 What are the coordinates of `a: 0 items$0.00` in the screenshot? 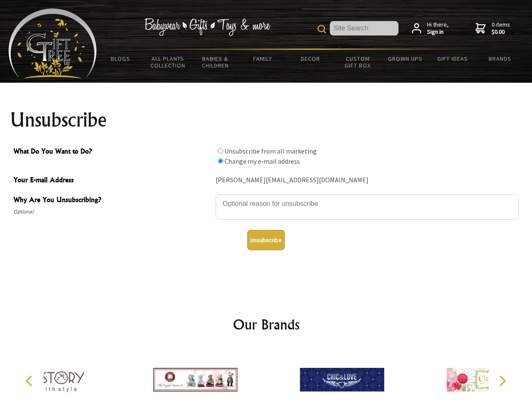 It's located at (493, 28).